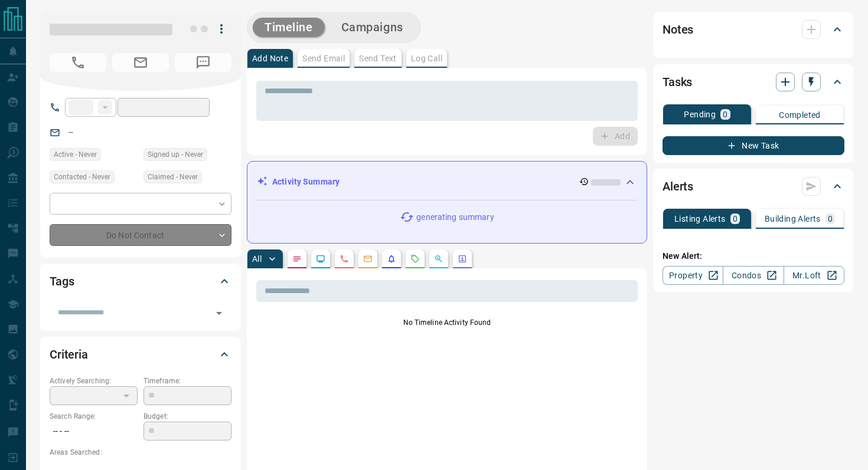  What do you see at coordinates (439, 259) in the screenshot?
I see `svg: Opportunities` at bounding box center [439, 259].